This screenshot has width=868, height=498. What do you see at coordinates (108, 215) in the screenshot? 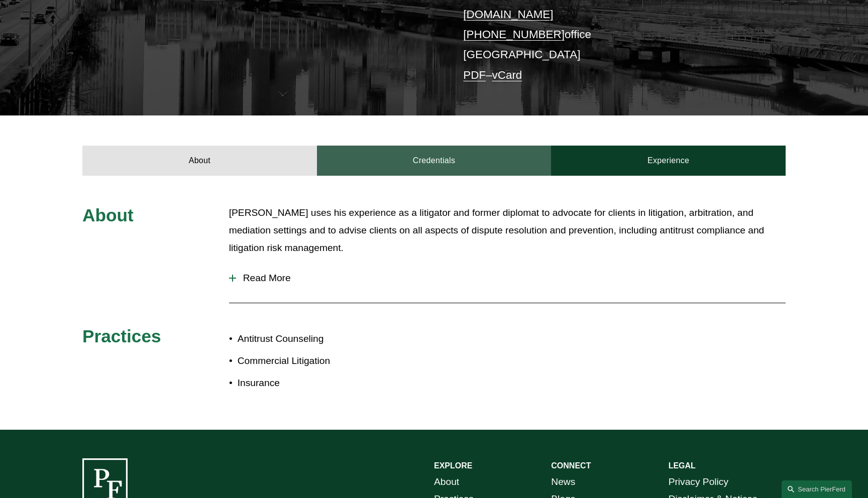
I see `span: About` at bounding box center [108, 215].